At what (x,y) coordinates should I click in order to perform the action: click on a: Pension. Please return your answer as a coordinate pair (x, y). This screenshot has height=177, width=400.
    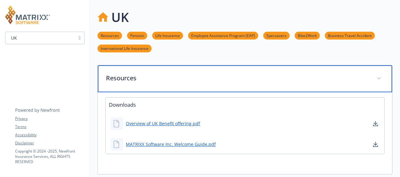
    Looking at the image, I should click on (137, 35).